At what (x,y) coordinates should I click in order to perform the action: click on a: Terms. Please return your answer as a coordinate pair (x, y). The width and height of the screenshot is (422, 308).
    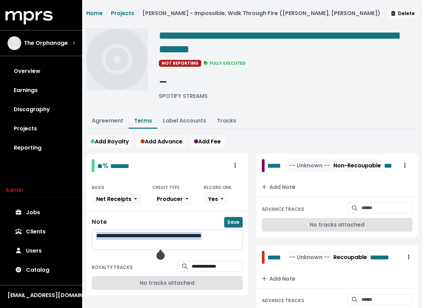
    Looking at the image, I should click on (143, 120).